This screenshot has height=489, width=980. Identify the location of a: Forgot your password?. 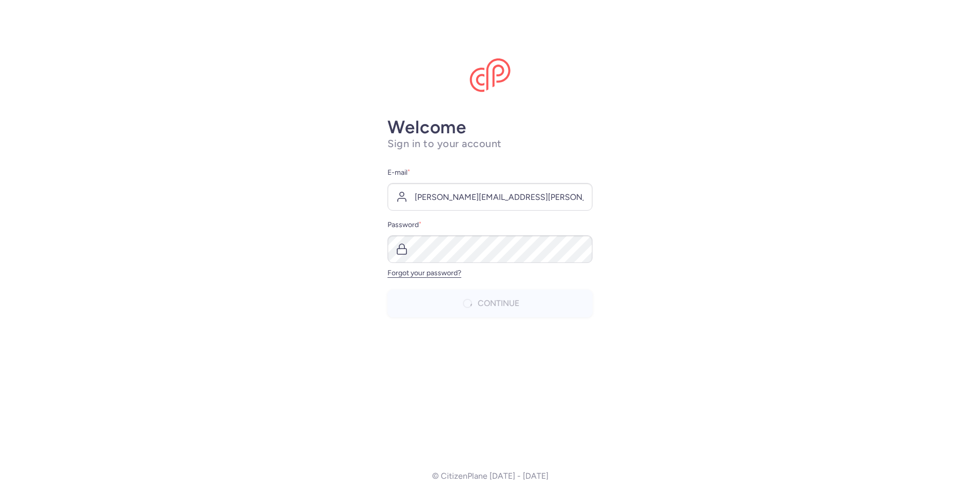
(424, 273).